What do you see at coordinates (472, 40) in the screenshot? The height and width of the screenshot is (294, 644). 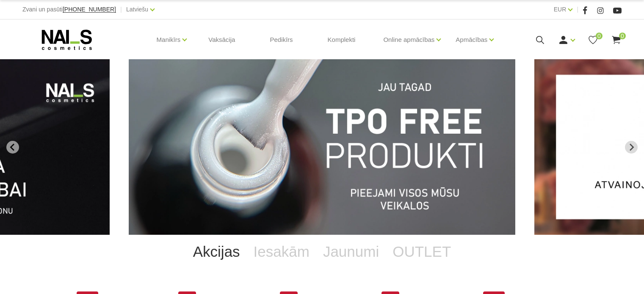 I see `a: Apmācības` at bounding box center [472, 40].